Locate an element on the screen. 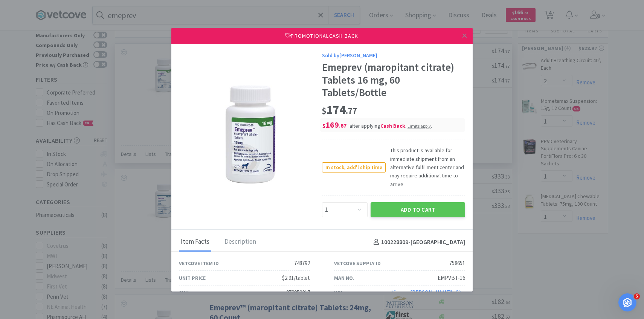 This screenshot has height=319, width=644. button: Add to Cart is located at coordinates (418, 210).